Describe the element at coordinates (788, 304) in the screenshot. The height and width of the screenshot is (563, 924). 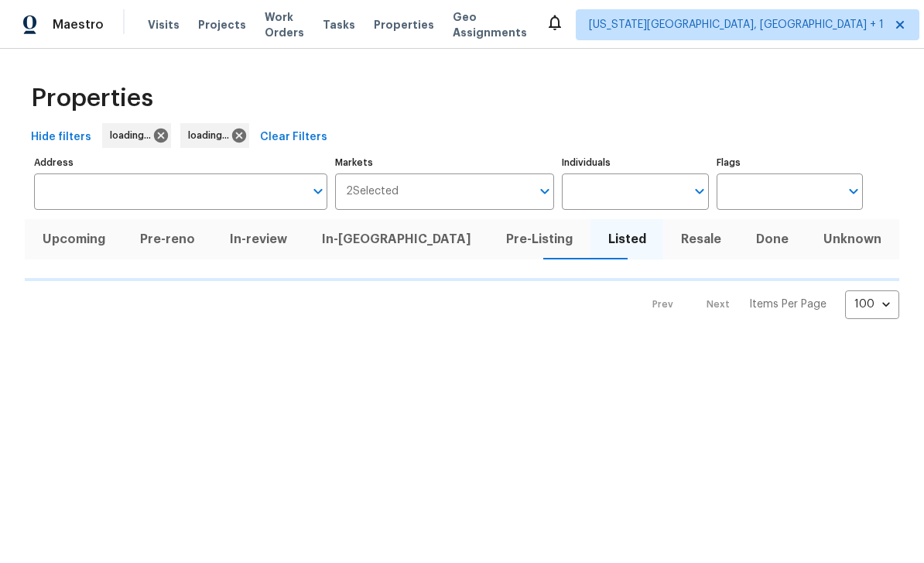
I see `p: Items Per Page` at that location.